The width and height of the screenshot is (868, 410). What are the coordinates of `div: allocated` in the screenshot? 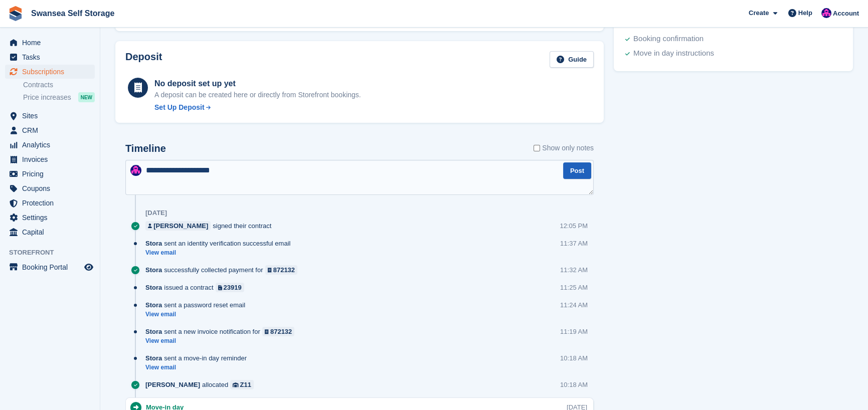 It's located at (202, 384).